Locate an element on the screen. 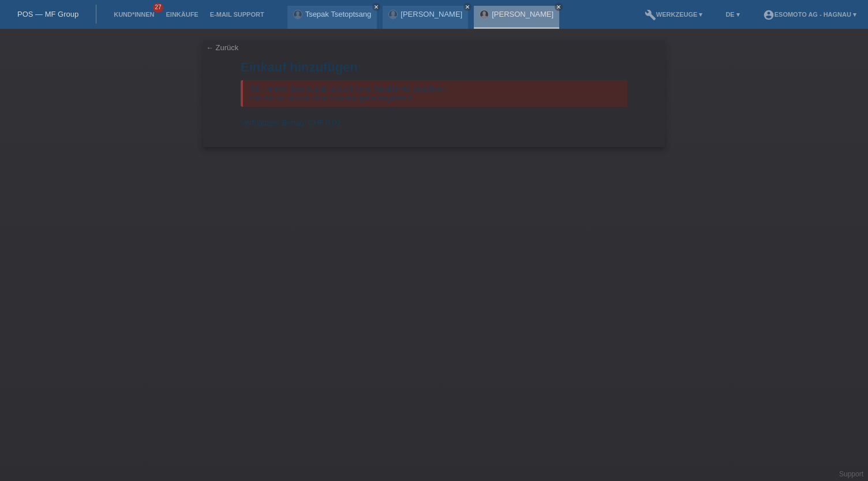  h1: Einkauf hinzufügen is located at coordinates (434, 67).